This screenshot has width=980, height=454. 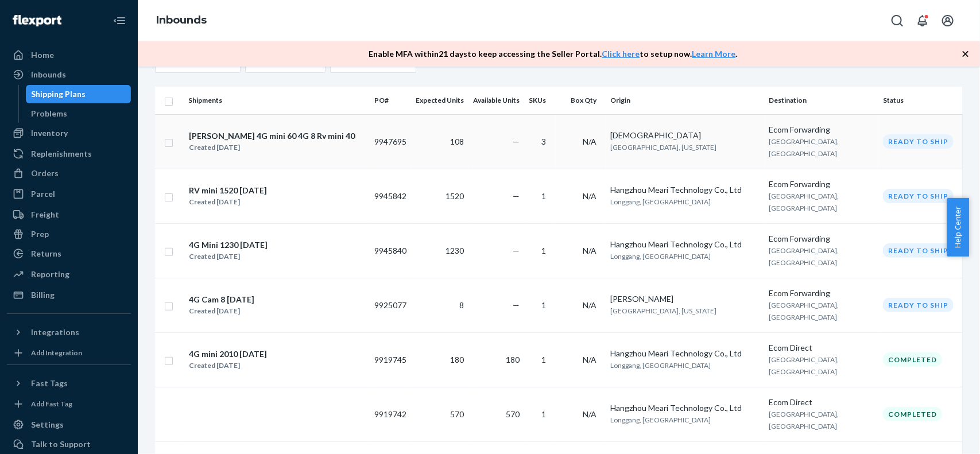 What do you see at coordinates (69, 425) in the screenshot?
I see `a: Settings` at bounding box center [69, 425].